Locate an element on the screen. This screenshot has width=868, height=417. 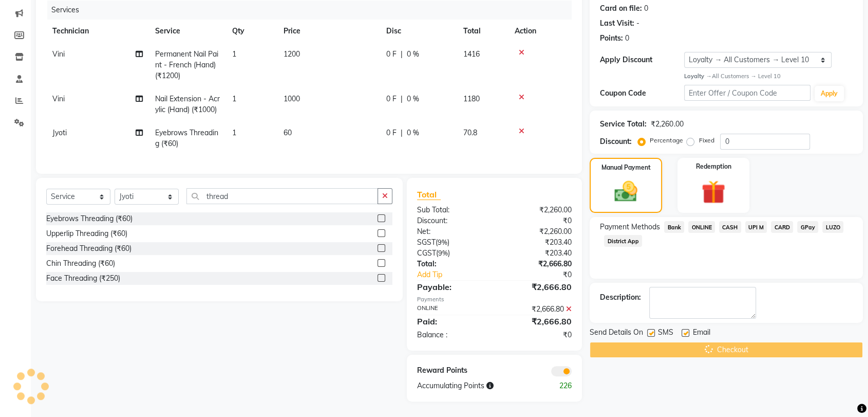
div: Face Threading (₹250) is located at coordinates (83, 278).